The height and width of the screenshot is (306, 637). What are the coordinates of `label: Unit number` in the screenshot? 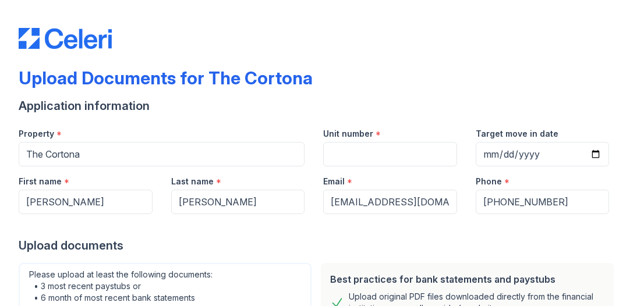 It's located at (348, 134).